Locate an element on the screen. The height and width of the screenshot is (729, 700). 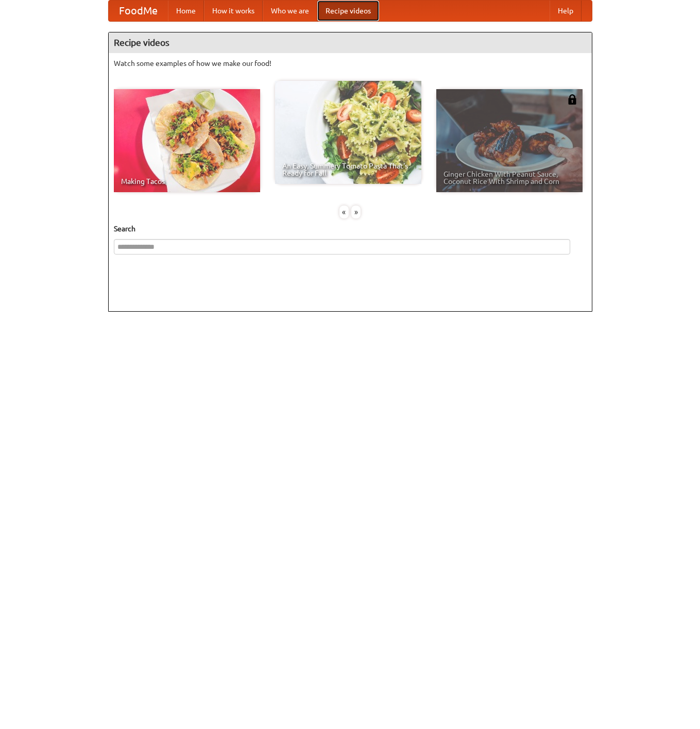
a: How it works is located at coordinates (234, 11).